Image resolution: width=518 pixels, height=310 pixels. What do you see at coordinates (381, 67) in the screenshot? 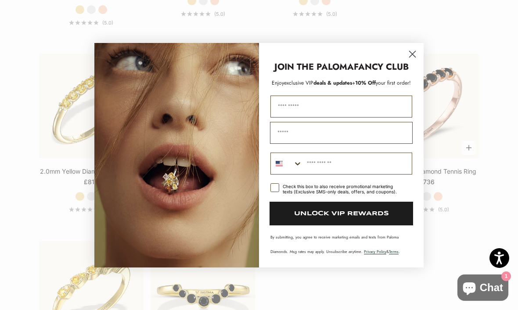
I see `strong: FANCY CLUB` at bounding box center [381, 67].